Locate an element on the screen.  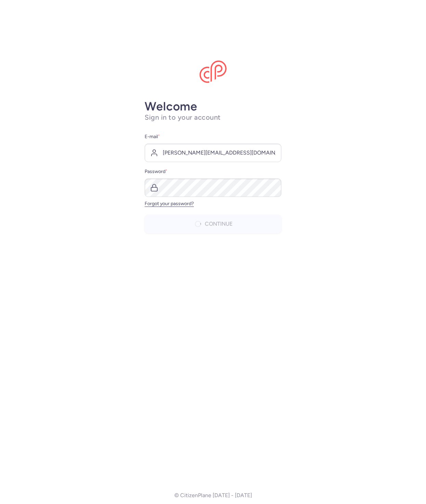
label: E-mail is located at coordinates (213, 137).